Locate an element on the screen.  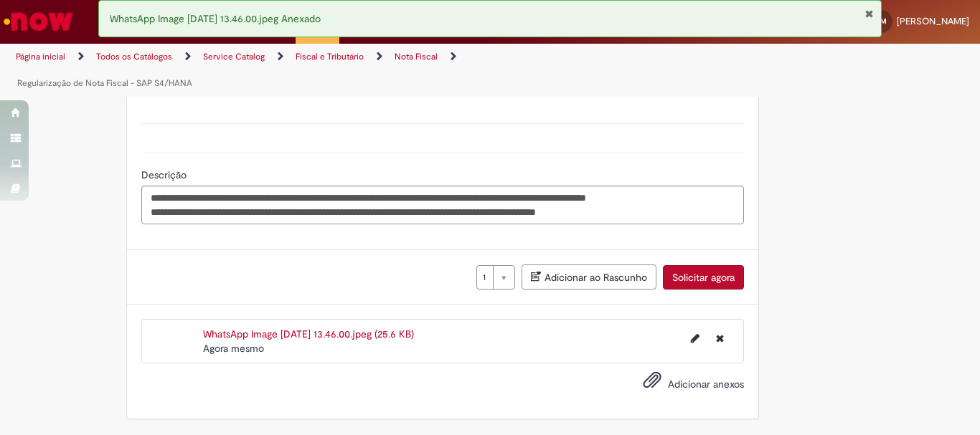
img: ServiceNow is located at coordinates (38, 21).